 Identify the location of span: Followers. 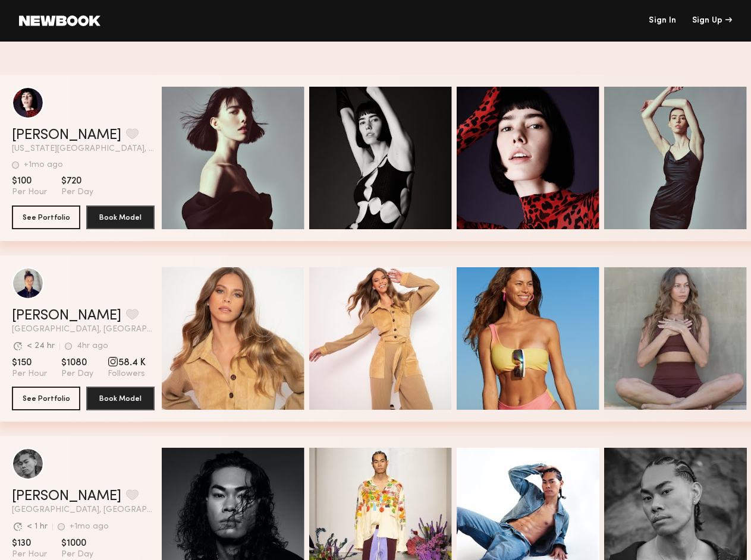
(127, 374).